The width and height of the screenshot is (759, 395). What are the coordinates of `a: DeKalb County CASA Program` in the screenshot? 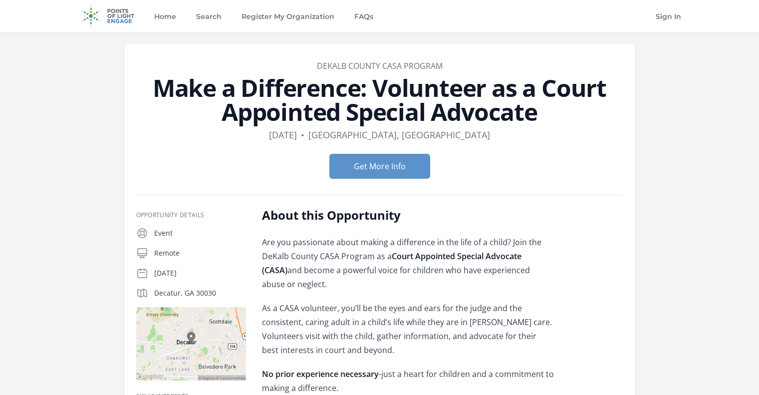 It's located at (380, 66).